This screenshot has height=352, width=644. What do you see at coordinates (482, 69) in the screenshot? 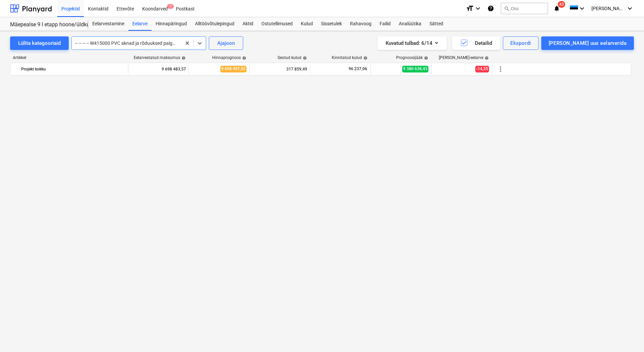
I see `span: -14,35` at bounding box center [482, 69].